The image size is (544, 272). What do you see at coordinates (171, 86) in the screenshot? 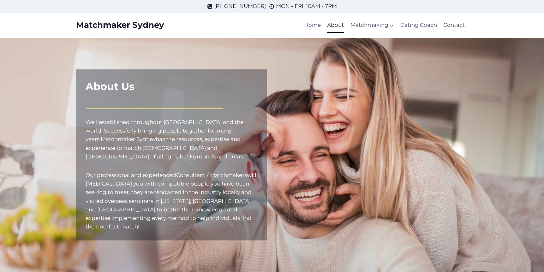
I see `h1: About Us` at bounding box center [171, 86].